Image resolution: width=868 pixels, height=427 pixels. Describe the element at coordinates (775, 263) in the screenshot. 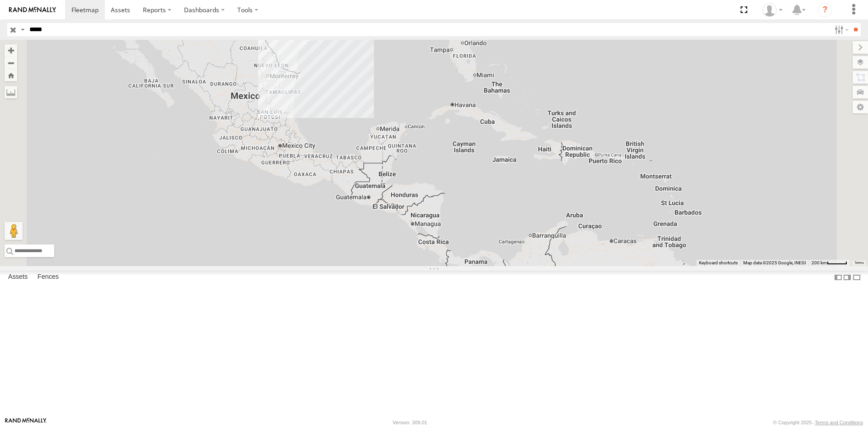

I see `span: Map data ©2025 Google, INEGI` at that location.